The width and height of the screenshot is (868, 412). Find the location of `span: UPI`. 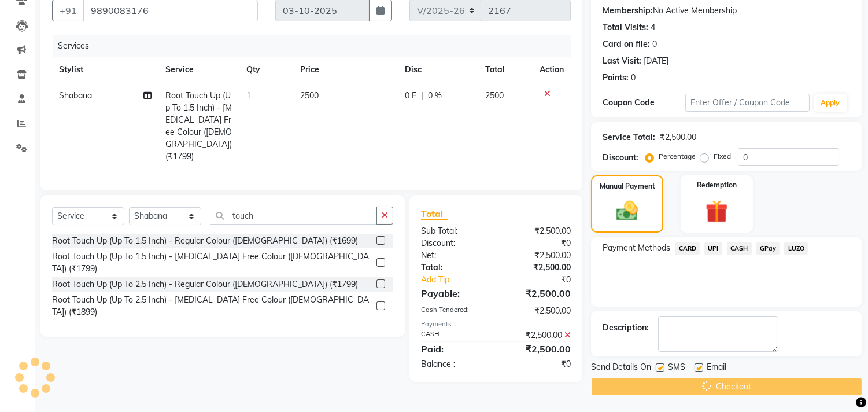

span: UPI is located at coordinates (713, 248).